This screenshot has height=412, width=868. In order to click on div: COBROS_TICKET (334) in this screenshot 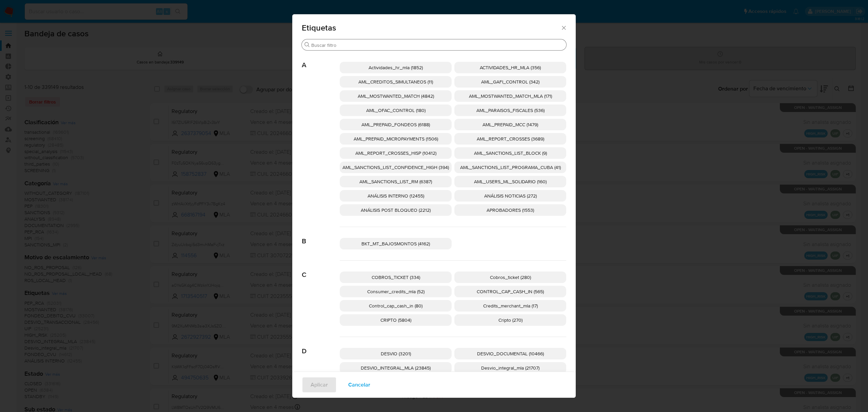, I will do `click(395, 277)`.